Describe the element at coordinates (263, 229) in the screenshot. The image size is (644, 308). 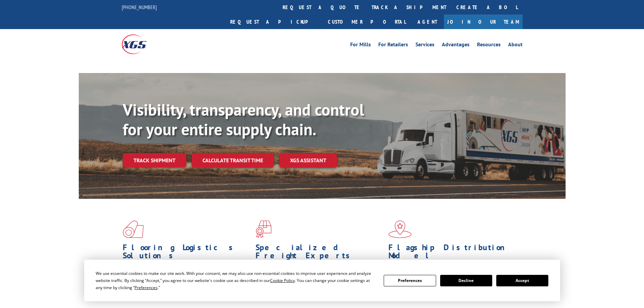
I see `img: xgs-icon-focused-on-flooring-red` at that location.